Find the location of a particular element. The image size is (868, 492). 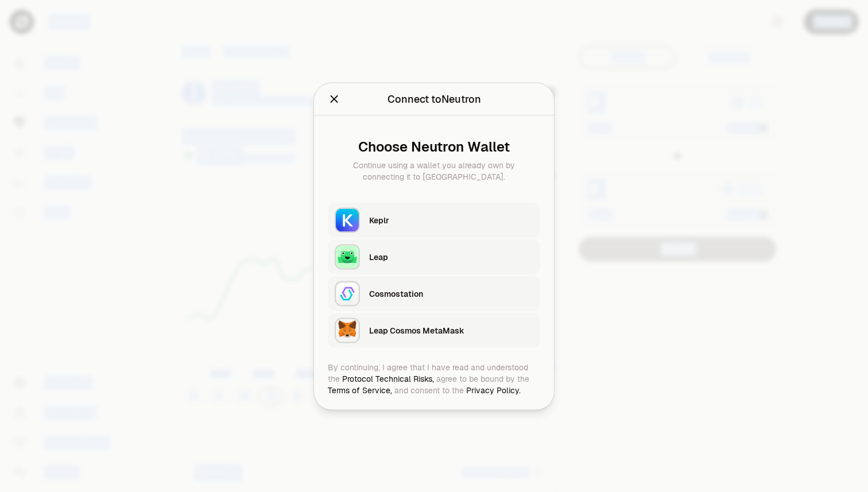

button: Close is located at coordinates (334, 99).